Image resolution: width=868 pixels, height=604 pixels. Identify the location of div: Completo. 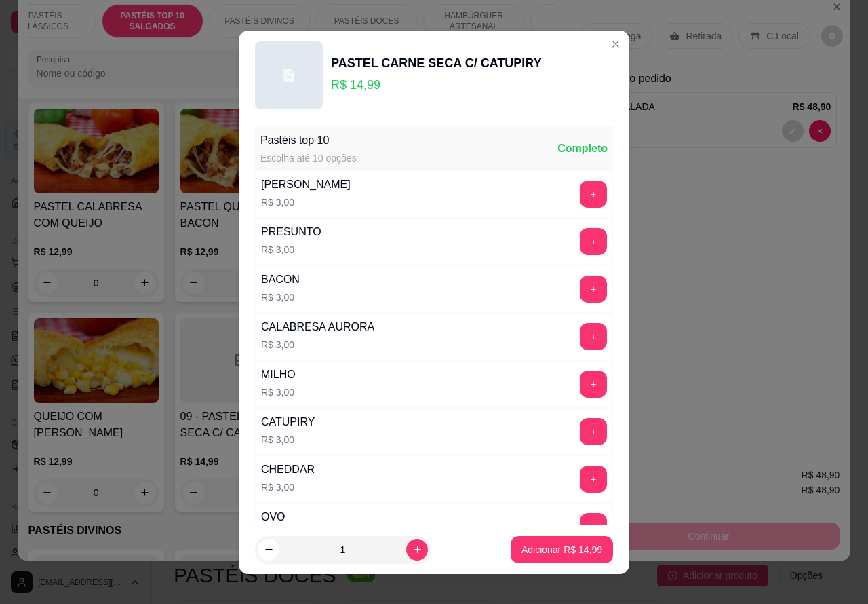
(583, 148).